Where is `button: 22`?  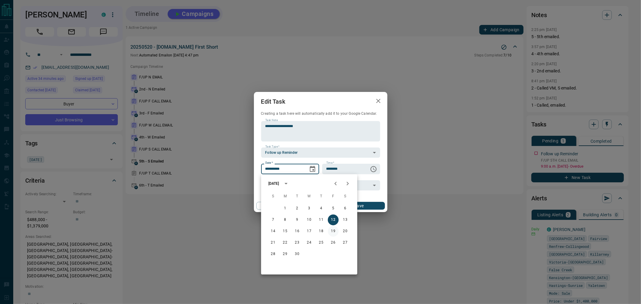
button: 22 is located at coordinates (285, 243).